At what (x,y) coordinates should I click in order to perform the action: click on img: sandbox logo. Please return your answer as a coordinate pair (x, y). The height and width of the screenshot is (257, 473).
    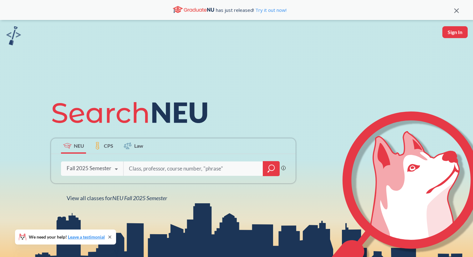
    Looking at the image, I should click on (13, 36).